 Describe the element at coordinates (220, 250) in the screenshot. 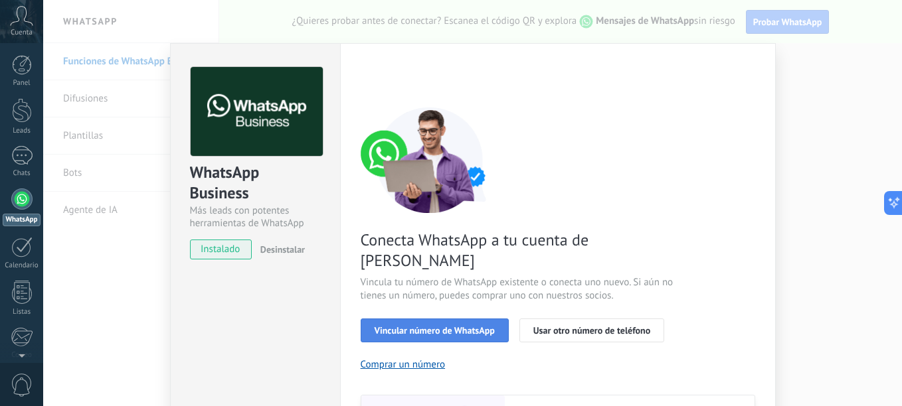

I see `span: instalado` at that location.